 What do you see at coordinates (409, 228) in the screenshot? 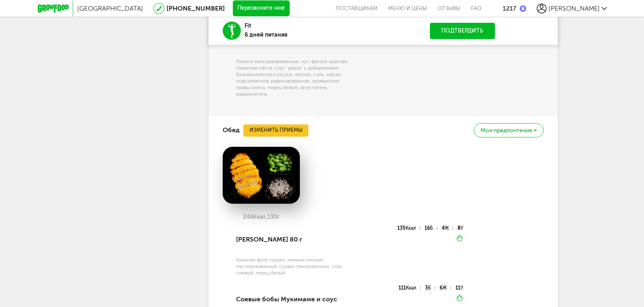
I see `div: 135` at bounding box center [409, 228].